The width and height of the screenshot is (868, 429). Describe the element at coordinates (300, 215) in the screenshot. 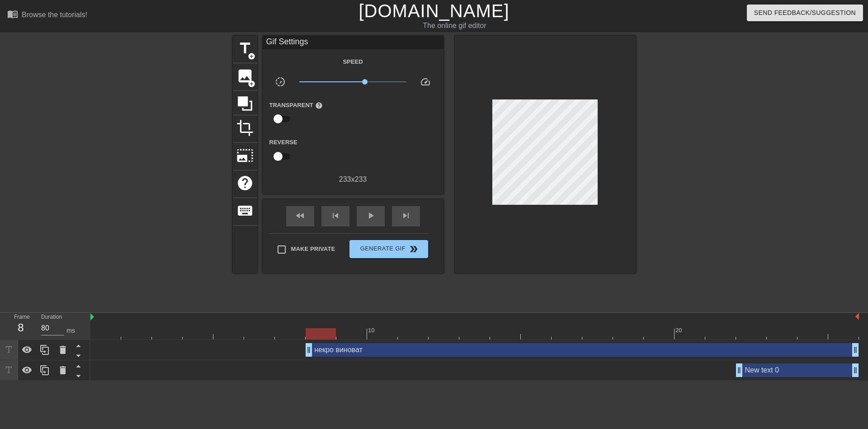

I see `span: fast_rewind` at that location.